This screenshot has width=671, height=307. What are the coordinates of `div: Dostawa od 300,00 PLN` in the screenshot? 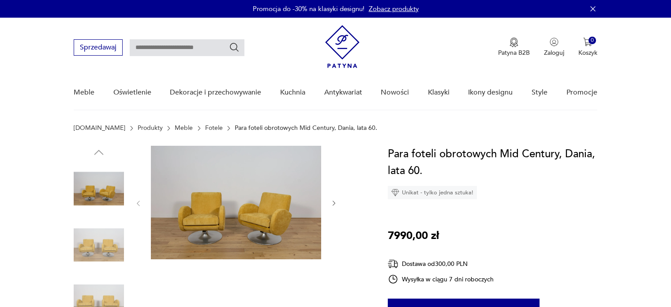 It's located at (441, 263).